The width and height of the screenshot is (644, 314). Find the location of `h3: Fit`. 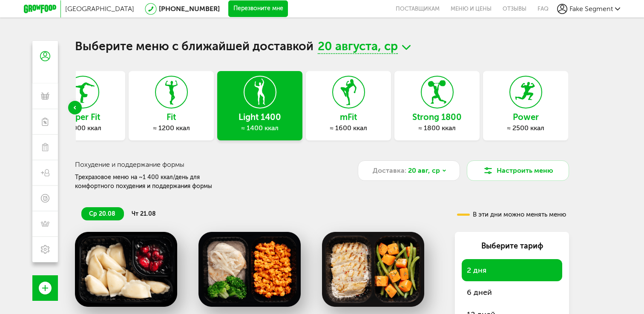

h3: Fit is located at coordinates (171, 117).